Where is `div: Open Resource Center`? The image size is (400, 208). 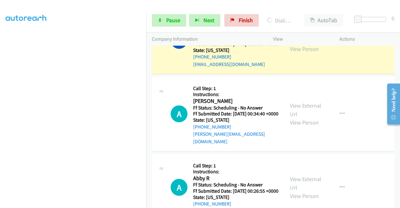 div: Open Resource Center is located at coordinates (11, 25).